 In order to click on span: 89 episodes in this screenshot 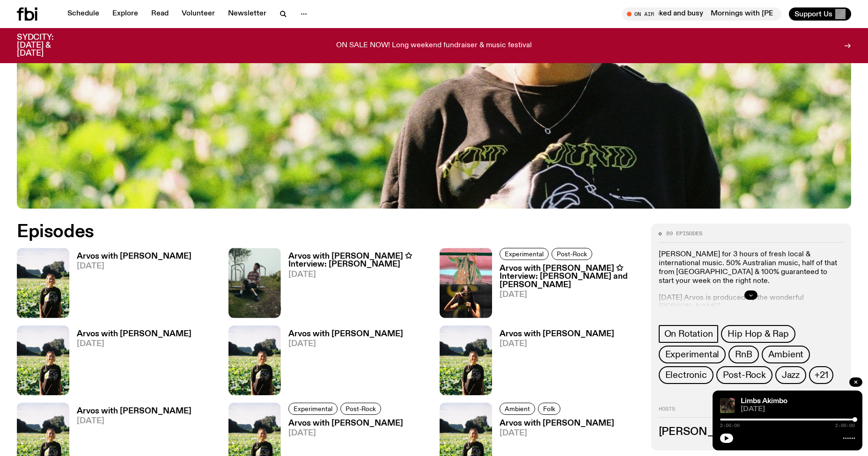, I will do `click(684, 233)`.